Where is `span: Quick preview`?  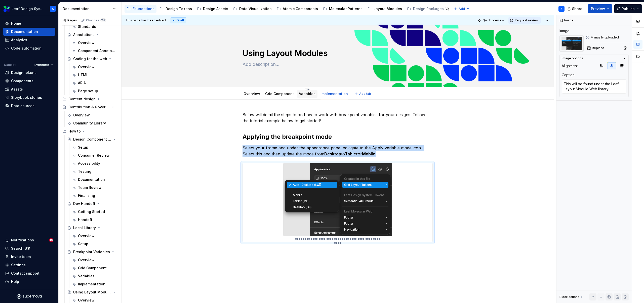
span: Quick preview is located at coordinates (494, 21).